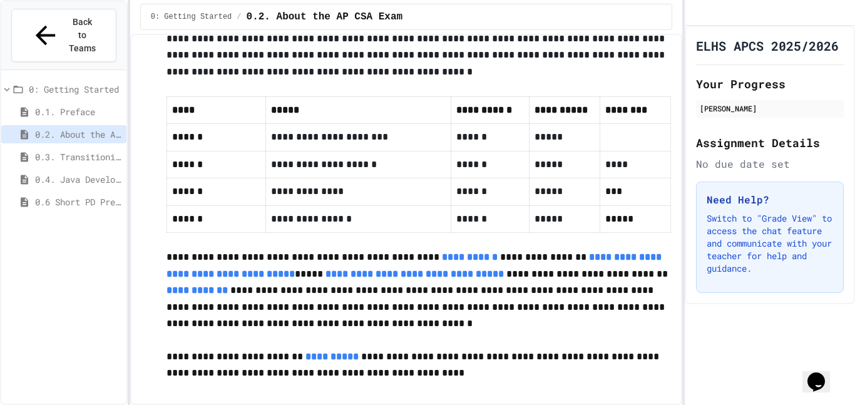 This screenshot has height=405, width=855. Describe the element at coordinates (78, 179) in the screenshot. I see `span: 0.4. Java Development Environments` at that location.